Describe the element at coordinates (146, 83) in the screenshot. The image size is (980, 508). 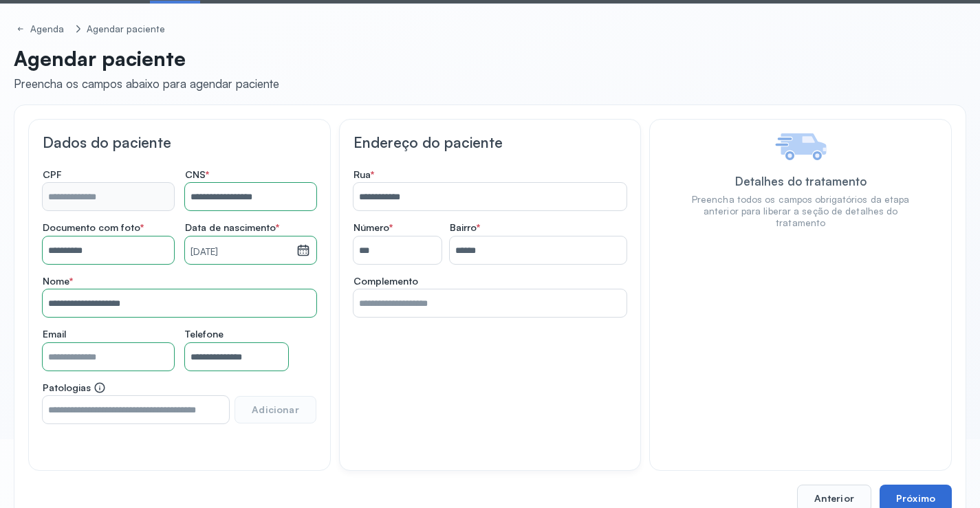
I see `div: Preencha os campos abaixo para agendar paciente` at that location.